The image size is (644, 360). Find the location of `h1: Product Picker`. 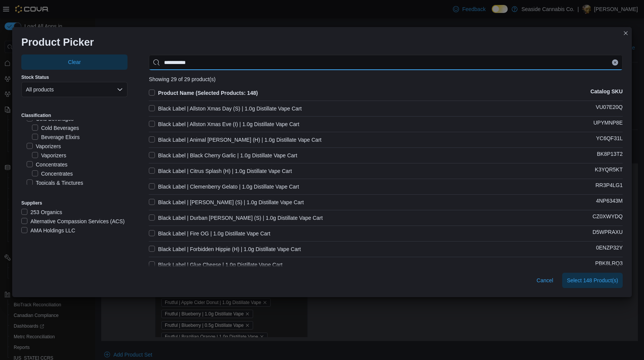

h1: Product Picker is located at coordinates (58, 42).